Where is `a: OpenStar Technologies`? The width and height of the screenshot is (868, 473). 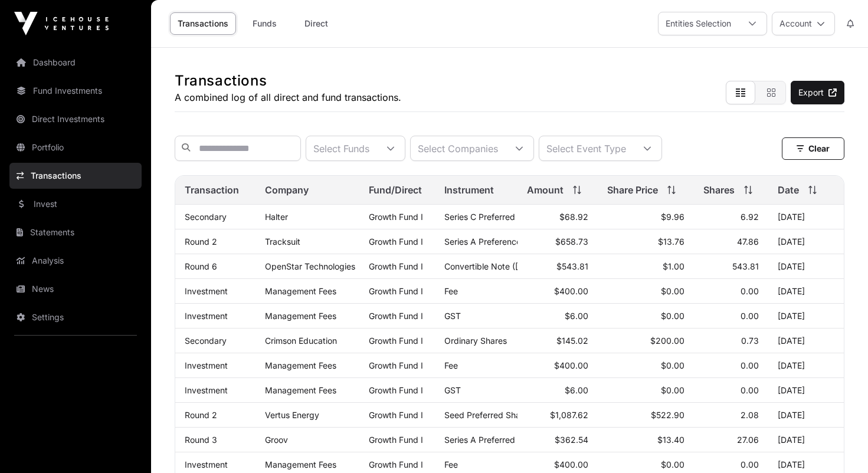
a: OpenStar Technologies is located at coordinates (310, 266).